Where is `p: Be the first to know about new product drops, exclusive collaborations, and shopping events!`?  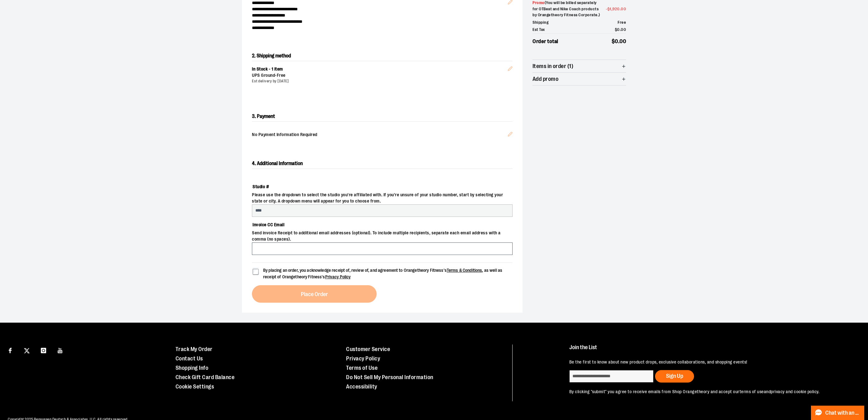 p: Be the first to know about new product drops, exclusive collaborations, and shopping events! is located at coordinates (710, 363).